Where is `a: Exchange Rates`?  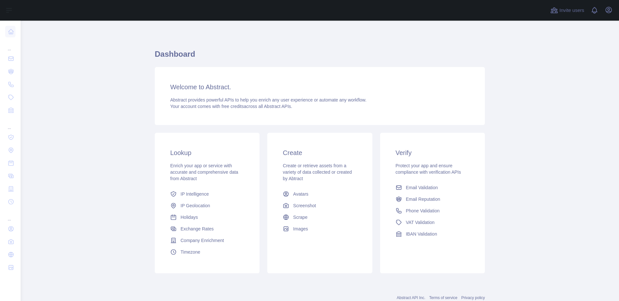
a: Exchange Rates is located at coordinates (207, 229).